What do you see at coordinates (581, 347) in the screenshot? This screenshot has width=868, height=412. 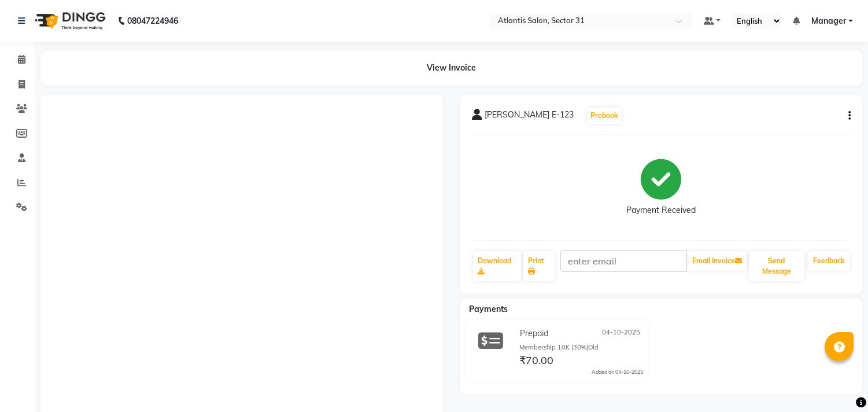 I see `div: Membership 10K (30%)Old` at bounding box center [581, 347].